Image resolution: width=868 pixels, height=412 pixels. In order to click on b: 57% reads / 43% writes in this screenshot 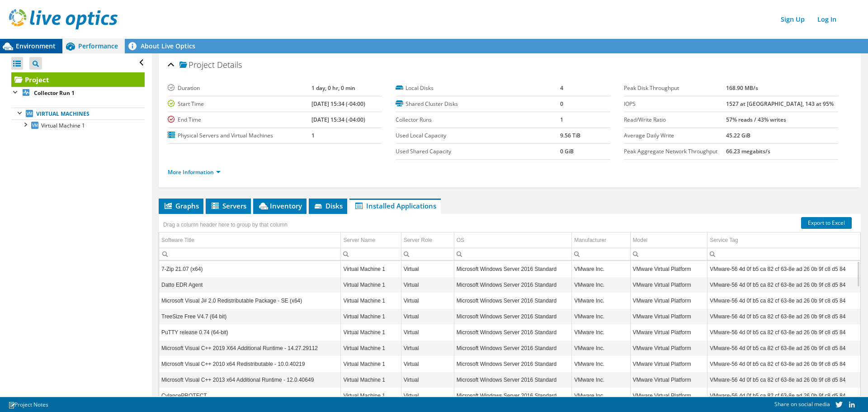, I will do `click(756, 119)`.